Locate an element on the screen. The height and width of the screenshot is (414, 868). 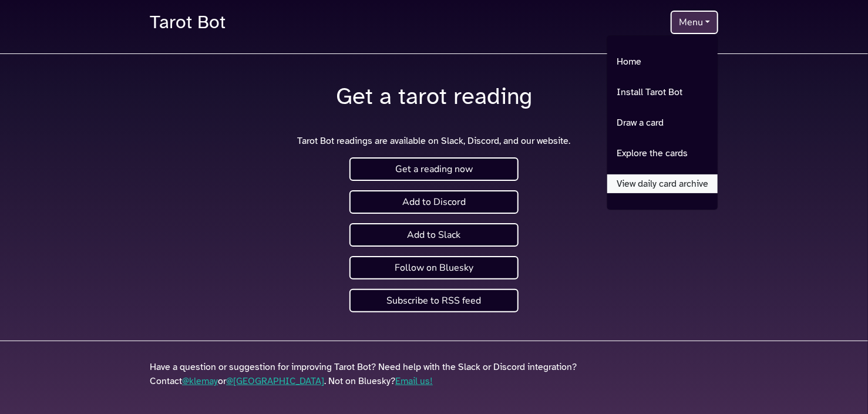
button: Menu is located at coordinates (694, 22).